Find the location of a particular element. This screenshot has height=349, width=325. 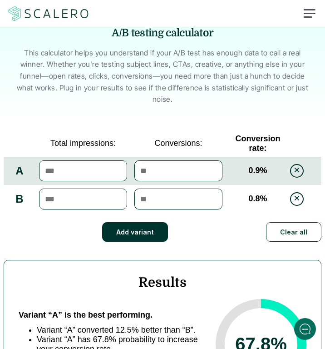

h2: Let us know if we can help with lifecycle marketing. is located at coordinates (91, 82).